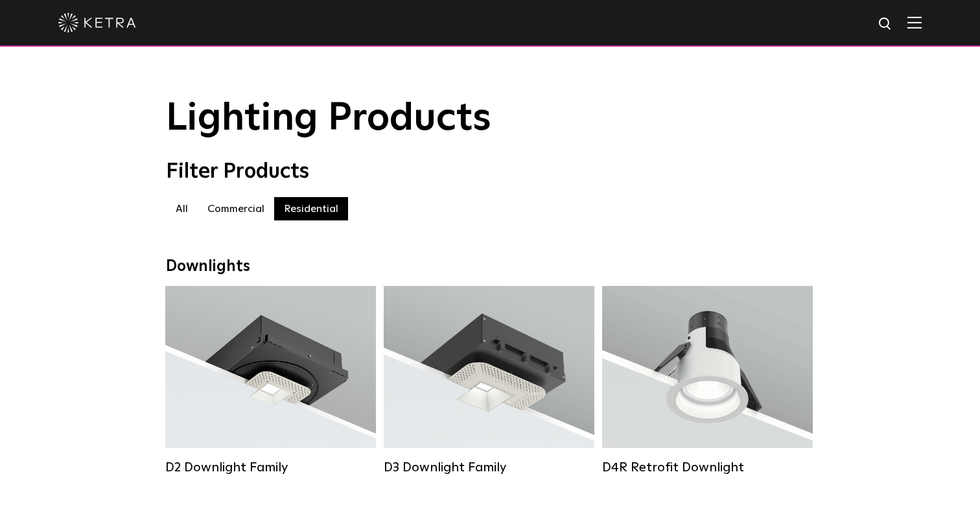  I want to click on div: Filter Products, so click(490, 172).